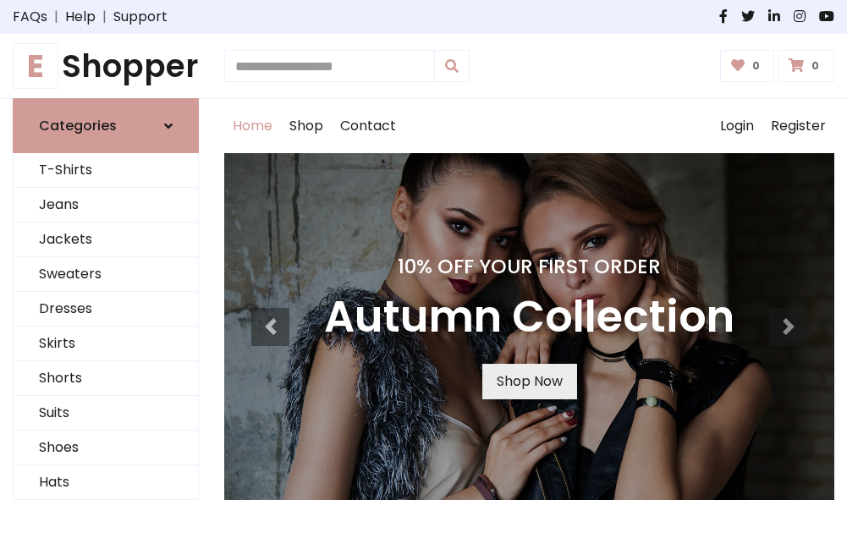  Describe the element at coordinates (106, 482) in the screenshot. I see `a: Hats` at that location.